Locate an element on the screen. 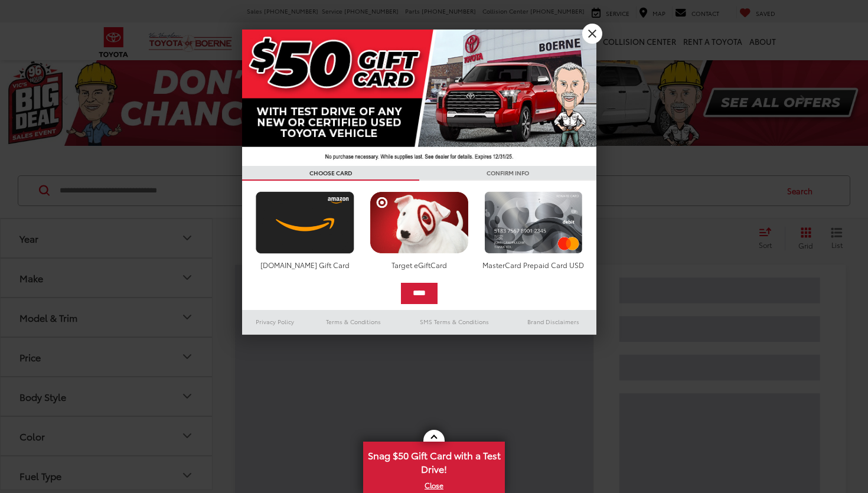 The height and width of the screenshot is (493, 868). a: SMS Terms & Conditions is located at coordinates (454, 322).